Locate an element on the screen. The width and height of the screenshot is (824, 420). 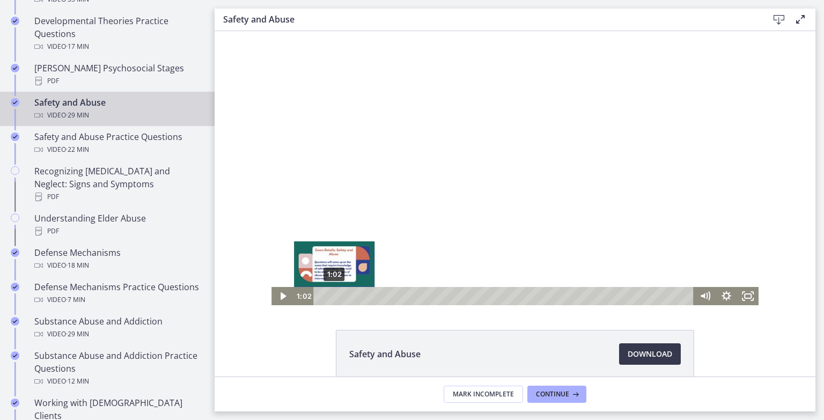
span: · 7 min is located at coordinates (76, 300).